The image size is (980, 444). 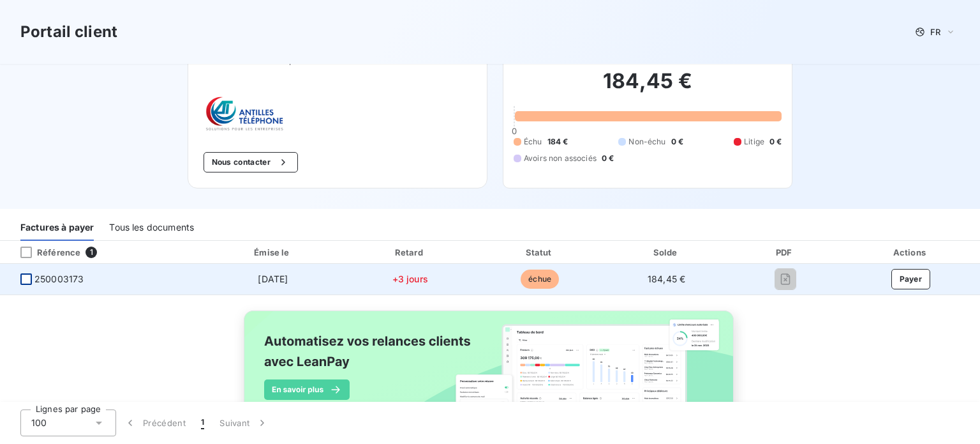 What do you see at coordinates (244, 114) in the screenshot?
I see `img: Company logo` at bounding box center [244, 114].